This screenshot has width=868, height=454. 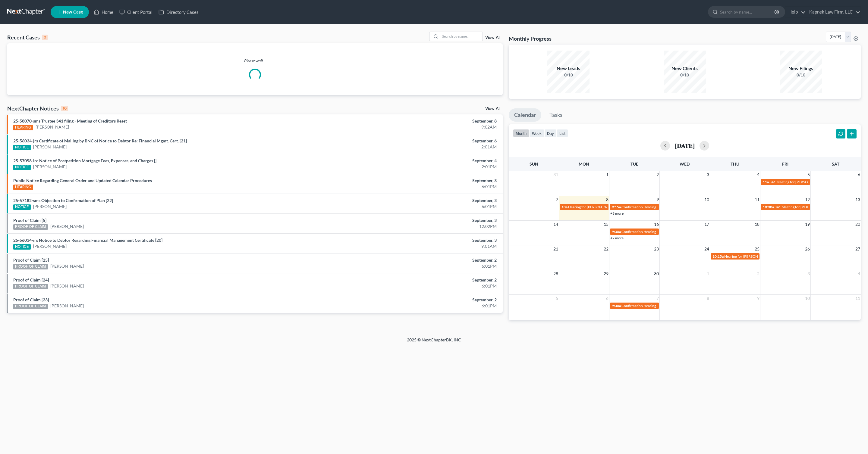 I want to click on div: New Leads, so click(x=569, y=68).